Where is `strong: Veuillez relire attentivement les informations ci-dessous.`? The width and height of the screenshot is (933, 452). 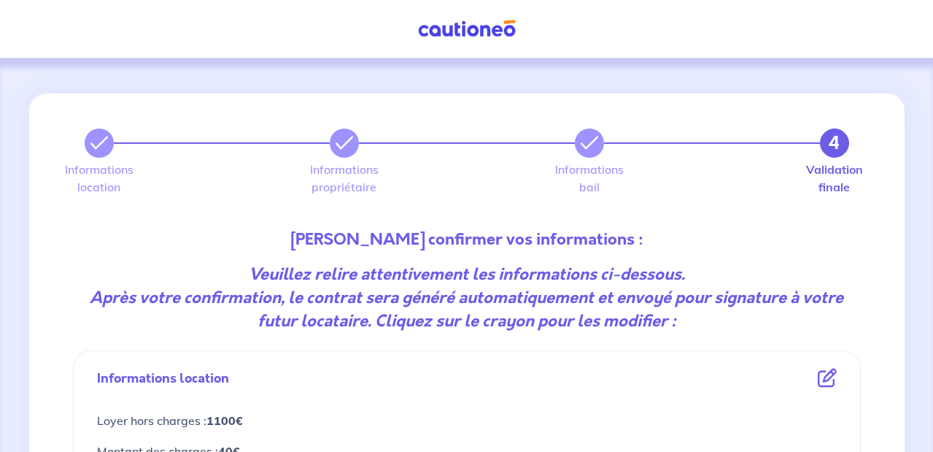 strong: Veuillez relire attentivement les informations ci-dessous. is located at coordinates (467, 274).